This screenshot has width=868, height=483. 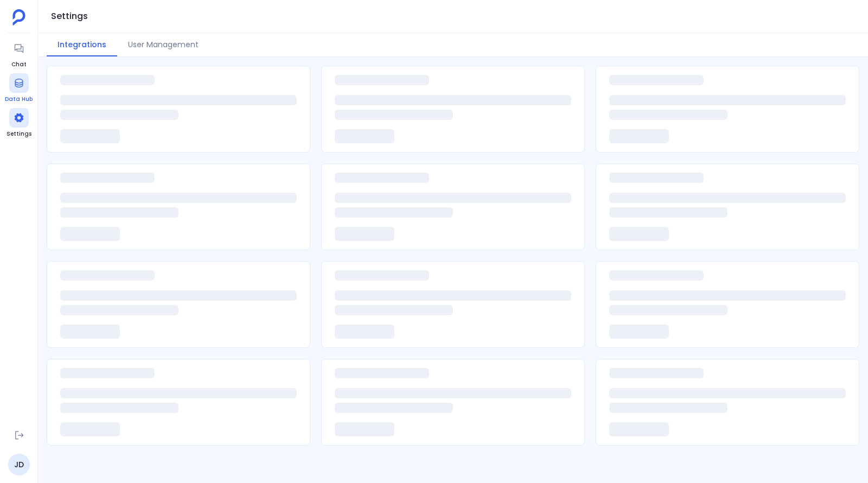 I want to click on a: Data Hub, so click(x=19, y=88).